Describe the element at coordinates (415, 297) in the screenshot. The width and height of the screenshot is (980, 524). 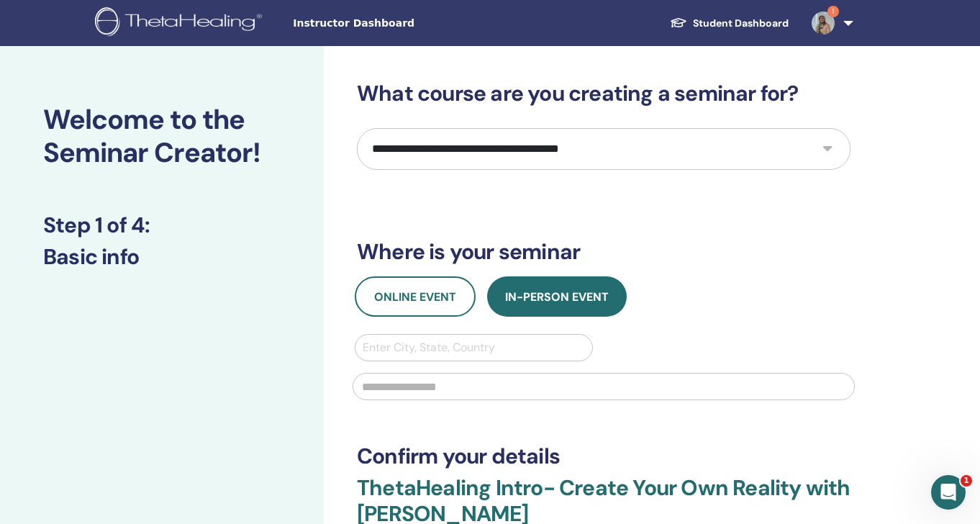
I see `span: Online Event` at that location.